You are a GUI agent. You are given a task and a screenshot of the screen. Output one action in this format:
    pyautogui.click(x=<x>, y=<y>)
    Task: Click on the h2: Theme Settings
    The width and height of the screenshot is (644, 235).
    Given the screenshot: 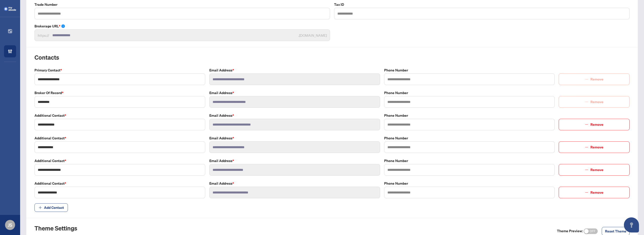 What is the action you would take?
    pyautogui.click(x=56, y=228)
    